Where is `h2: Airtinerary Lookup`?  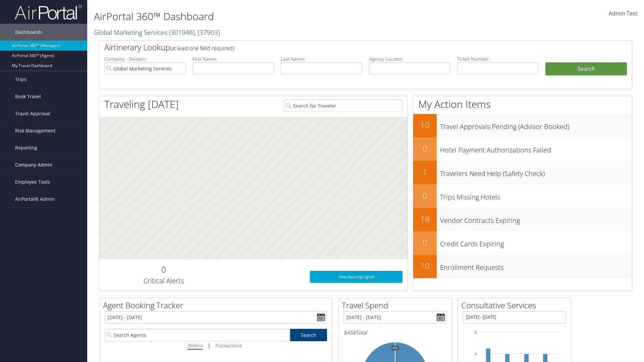
h2: Airtinerary Lookup is located at coordinates (344, 48).